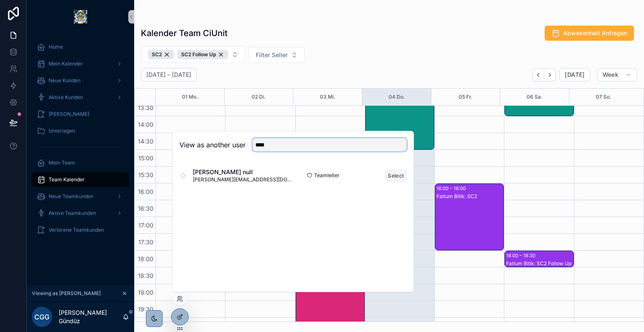  I want to click on a: Mein Kalender, so click(80, 64).